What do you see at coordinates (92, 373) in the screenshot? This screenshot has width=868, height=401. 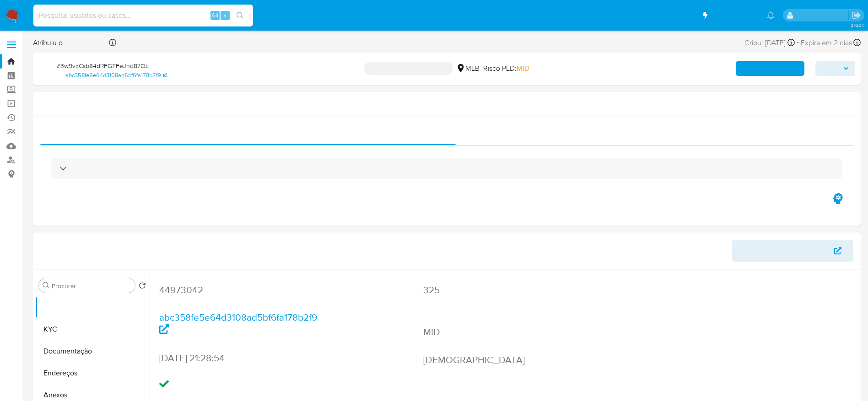 I see `button: Endereços` at bounding box center [92, 373].